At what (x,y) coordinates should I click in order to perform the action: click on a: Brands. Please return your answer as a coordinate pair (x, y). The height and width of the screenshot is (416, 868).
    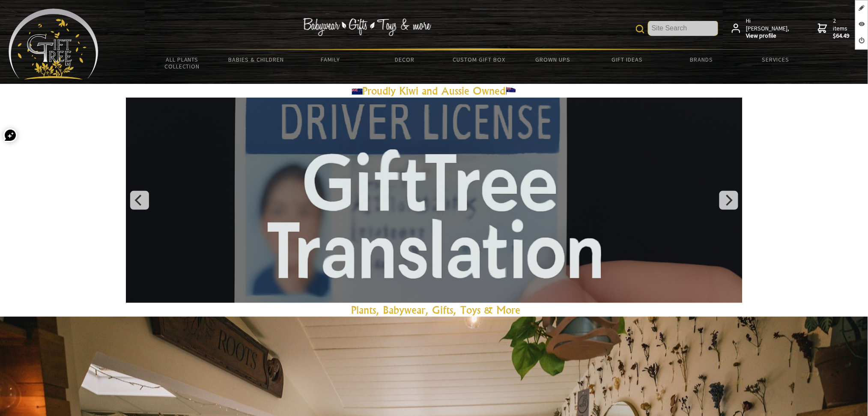
    Looking at the image, I should click on (702, 60).